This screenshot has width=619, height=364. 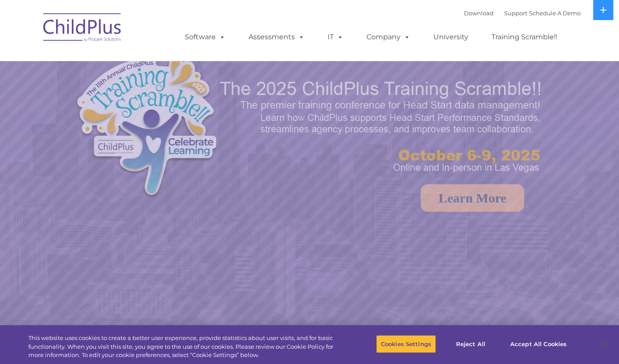 I want to click on a: University, so click(x=451, y=37).